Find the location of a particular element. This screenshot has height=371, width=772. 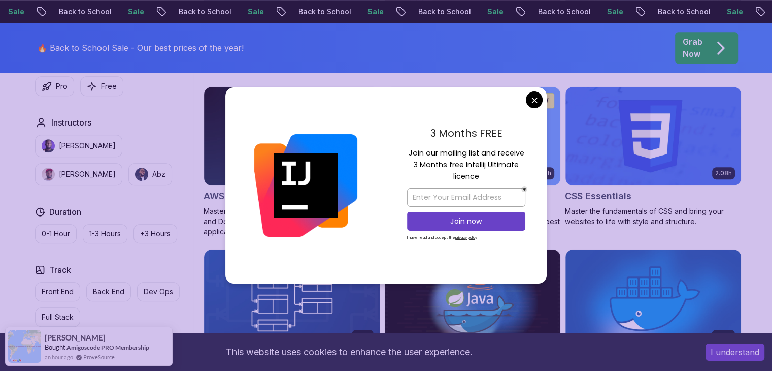

p: 🔥 Back to School Sale - Our best prices of the year! is located at coordinates (140, 48).